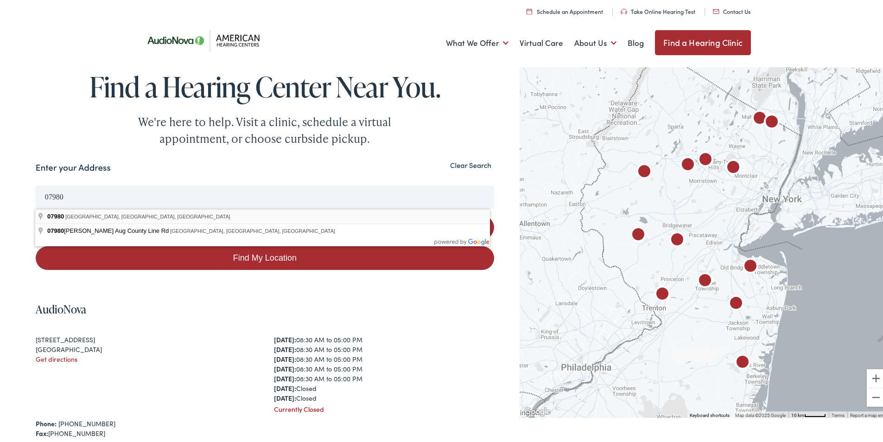  I want to click on img: Google, so click(537, 410).